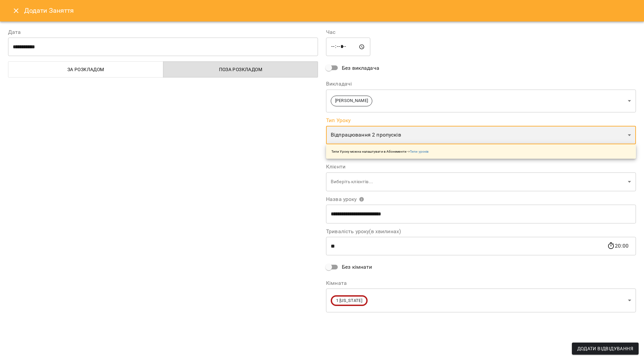  What do you see at coordinates (606, 349) in the screenshot?
I see `span: Додати Відвідування` at bounding box center [606, 349].